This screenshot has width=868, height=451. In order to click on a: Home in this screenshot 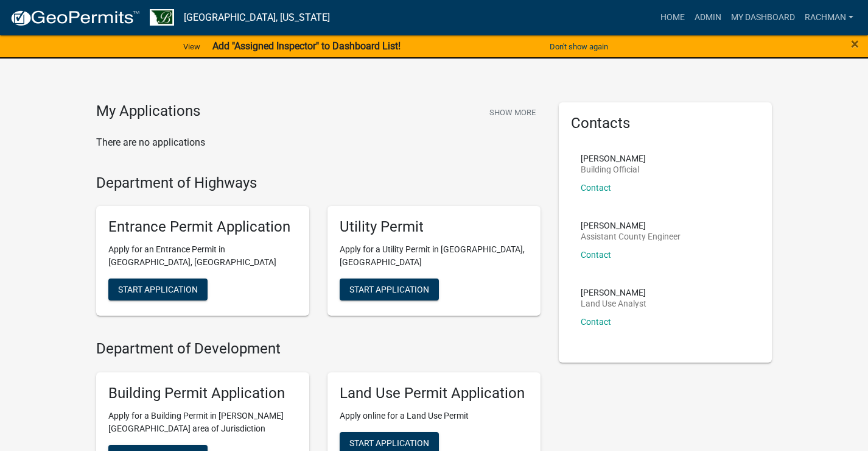, I will do `click(673, 17)`.